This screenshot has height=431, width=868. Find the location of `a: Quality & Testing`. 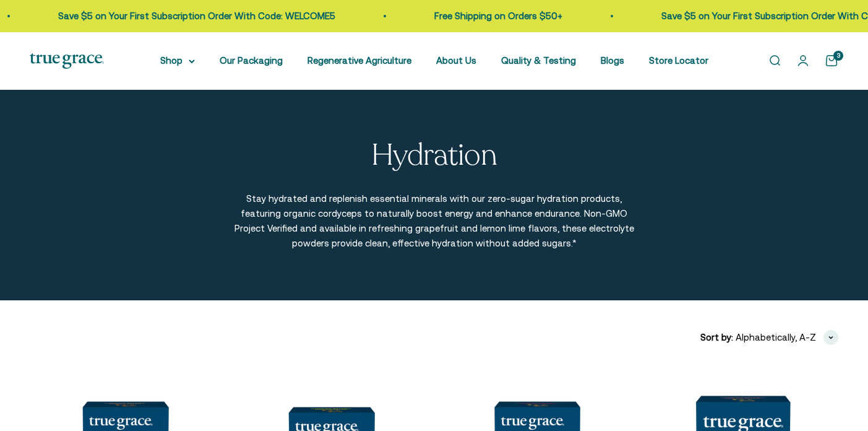

a: Quality & Testing is located at coordinates (538, 60).